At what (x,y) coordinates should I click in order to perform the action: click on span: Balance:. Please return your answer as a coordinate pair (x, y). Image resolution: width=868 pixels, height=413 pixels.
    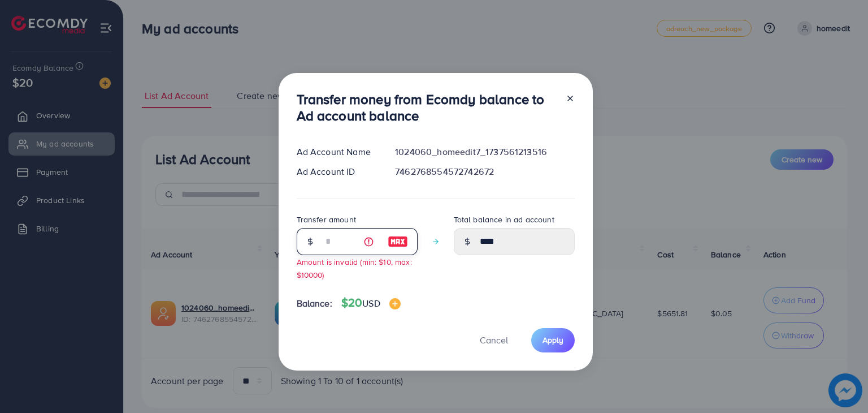
    Looking at the image, I should click on (314, 303).